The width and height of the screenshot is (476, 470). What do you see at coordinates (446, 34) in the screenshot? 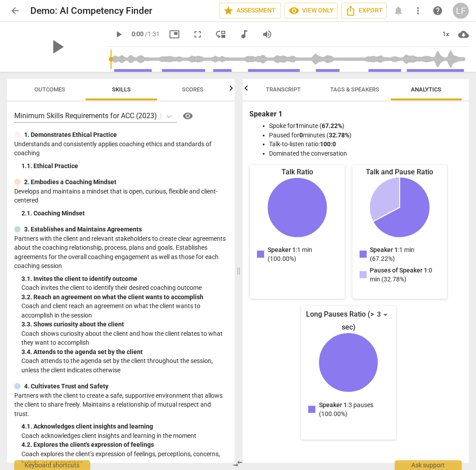
I see `div: 1x` at bounding box center [446, 34].